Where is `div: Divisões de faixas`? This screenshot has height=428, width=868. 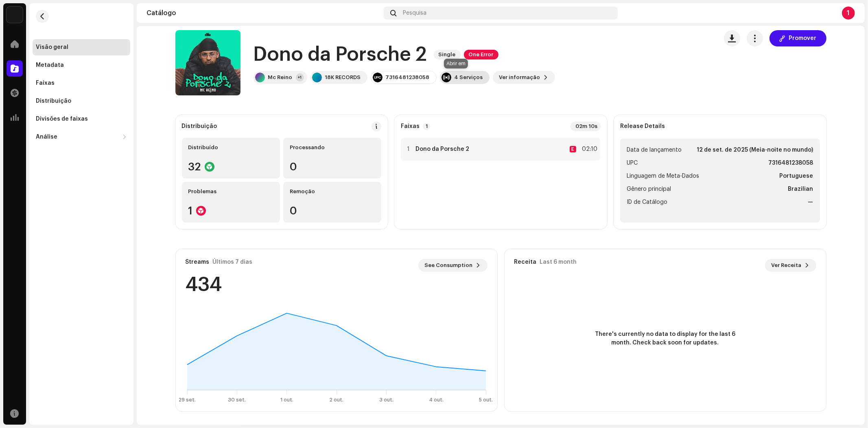 div: Divisões de faixas is located at coordinates (62, 119).